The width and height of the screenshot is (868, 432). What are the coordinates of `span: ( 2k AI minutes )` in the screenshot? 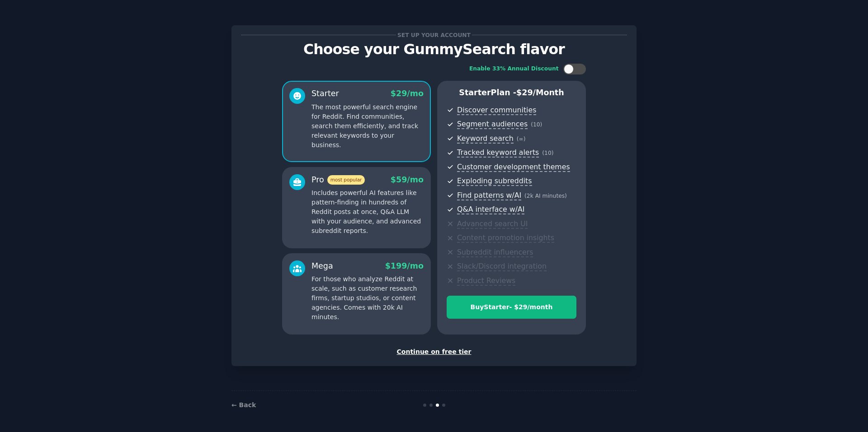 It's located at (546, 196).